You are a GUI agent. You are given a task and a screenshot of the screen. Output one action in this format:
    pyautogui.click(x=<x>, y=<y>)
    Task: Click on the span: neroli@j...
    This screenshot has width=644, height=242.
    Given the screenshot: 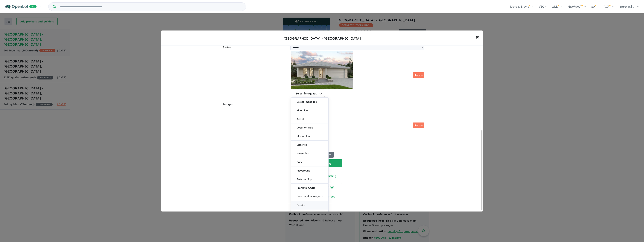 What is the action you would take?
    pyautogui.click(x=627, y=7)
    